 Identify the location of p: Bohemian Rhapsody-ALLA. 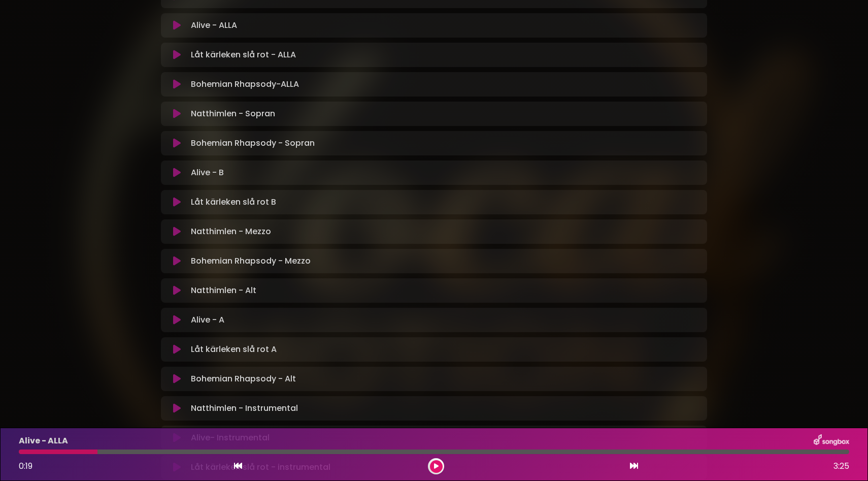
(245, 84).